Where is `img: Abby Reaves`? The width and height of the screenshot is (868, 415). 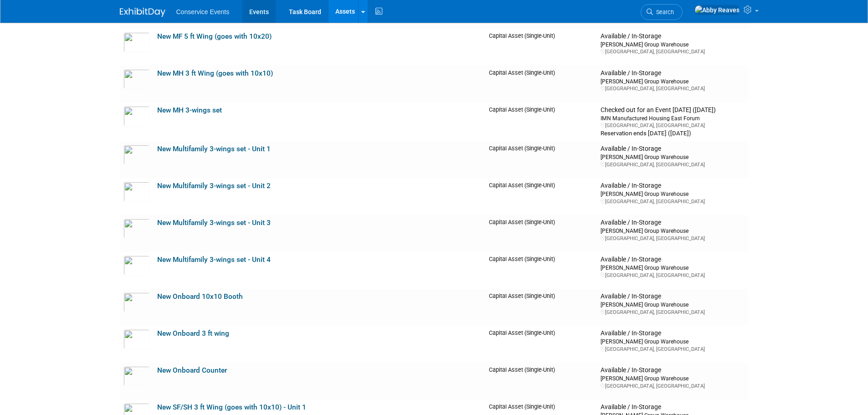
img: Abby Reaves is located at coordinates (718, 10).